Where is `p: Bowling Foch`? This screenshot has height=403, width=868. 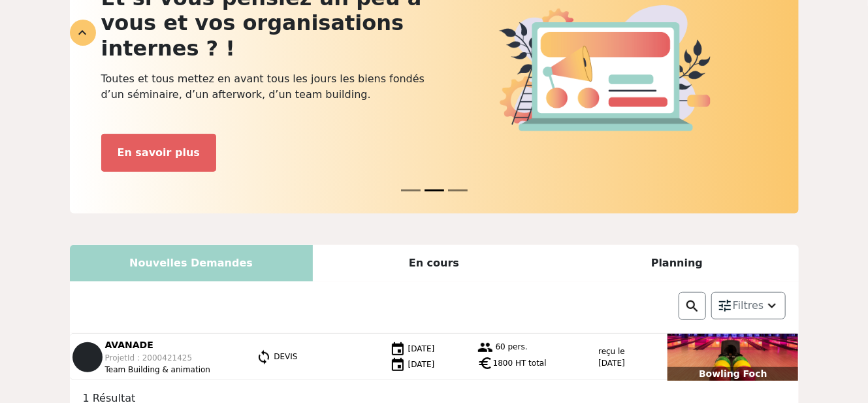
p: Bowling Foch is located at coordinates (733, 374).